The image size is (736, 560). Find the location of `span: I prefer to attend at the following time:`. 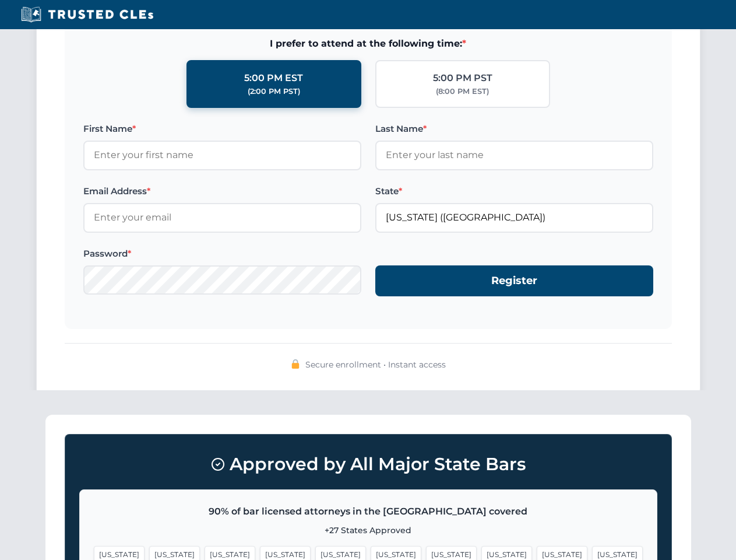

span: I prefer to attend at the following time: is located at coordinates (368, 44).